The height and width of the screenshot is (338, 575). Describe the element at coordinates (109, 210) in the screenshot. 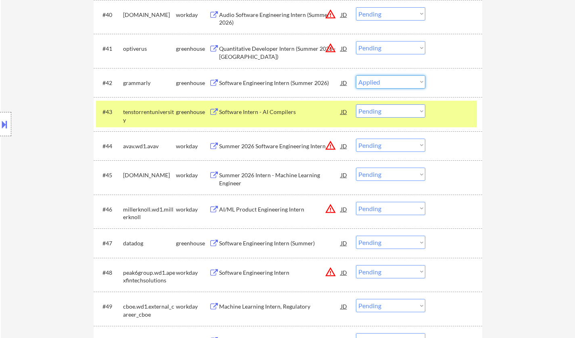

I see `div: #46` at that location.